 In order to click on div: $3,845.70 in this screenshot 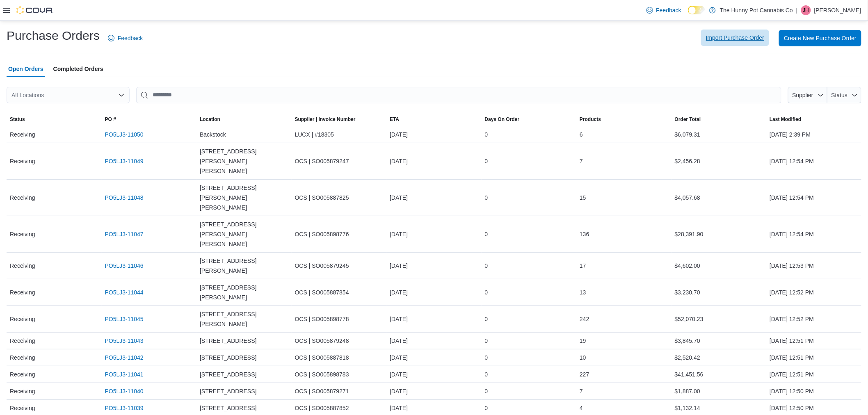, I will do `click(719, 341)`.